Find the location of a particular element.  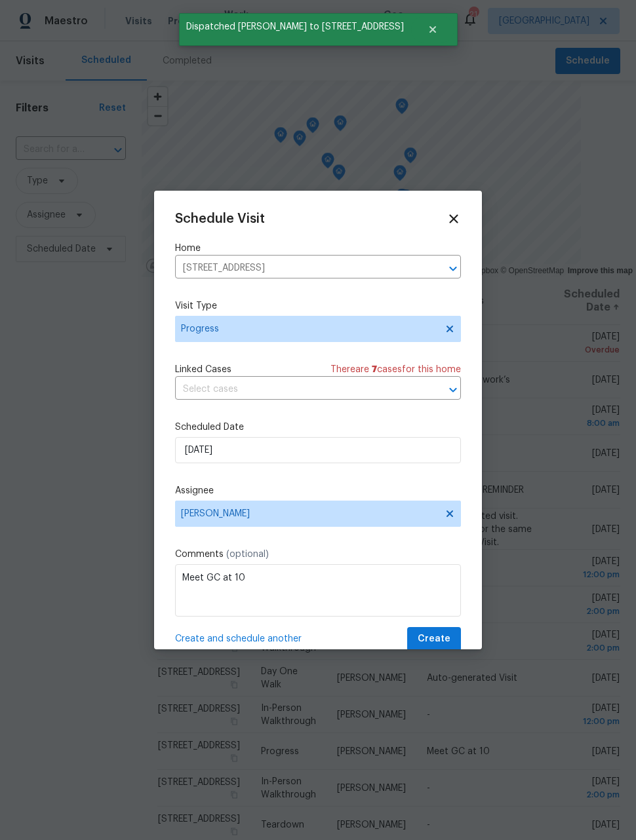

input: Select cases is located at coordinates (299, 389).